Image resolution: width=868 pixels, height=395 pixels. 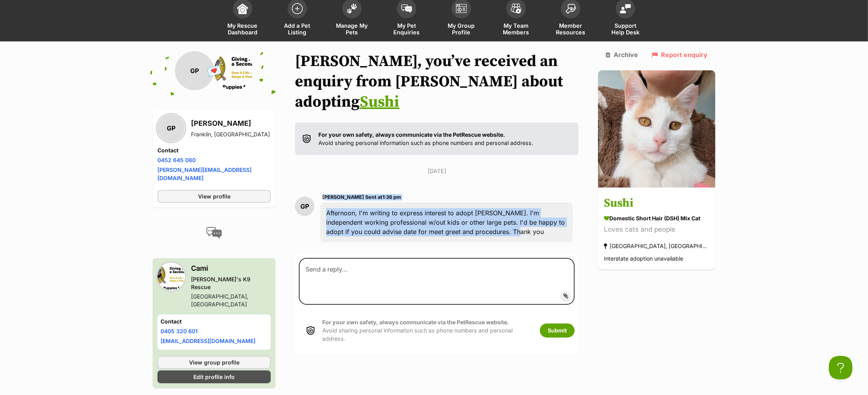 I want to click on button: Submit, so click(x=557, y=331).